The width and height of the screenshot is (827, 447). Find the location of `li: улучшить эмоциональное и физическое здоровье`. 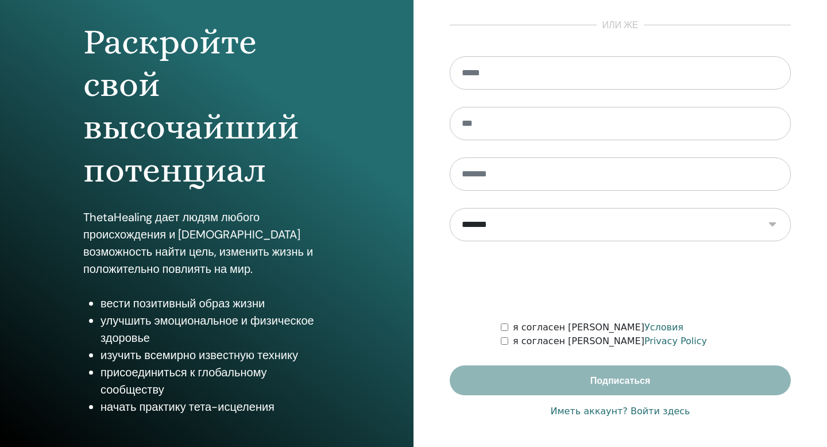

li: улучшить эмоциональное и физическое здоровье is located at coordinates (215, 329).